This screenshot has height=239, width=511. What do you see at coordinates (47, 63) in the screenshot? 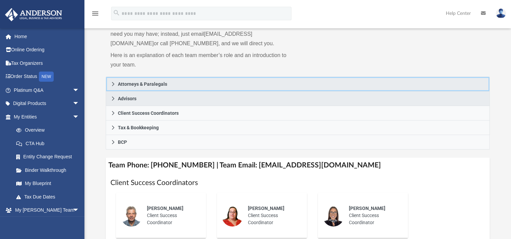
I see `a: Tax Organizers` at bounding box center [47, 63].